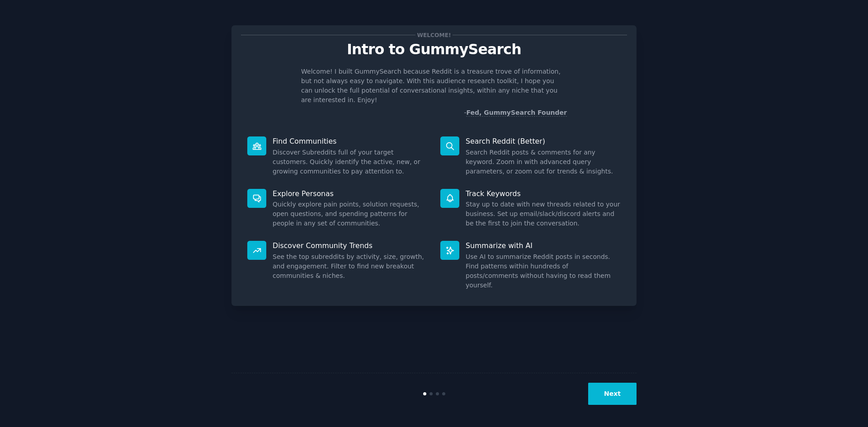  What do you see at coordinates (350, 194) in the screenshot?
I see `p: Explore Personas` at bounding box center [350, 194].